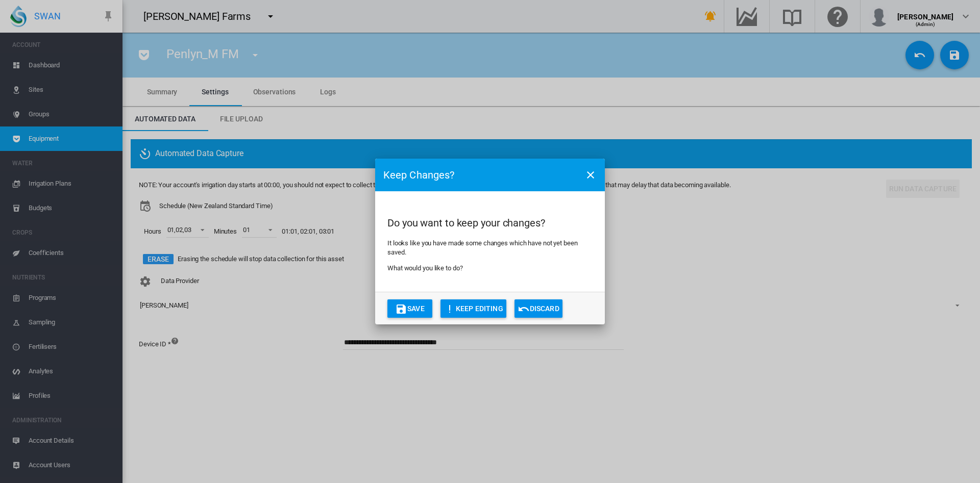 Image resolution: width=980 pixels, height=483 pixels. I want to click on p: It looks like you have made some changes which have not yet been saved., so click(490, 248).